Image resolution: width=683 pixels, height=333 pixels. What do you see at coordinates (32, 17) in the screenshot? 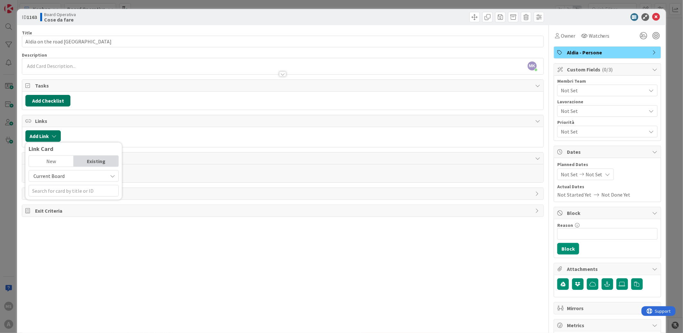
I see `b: 1163` at bounding box center [32, 17].